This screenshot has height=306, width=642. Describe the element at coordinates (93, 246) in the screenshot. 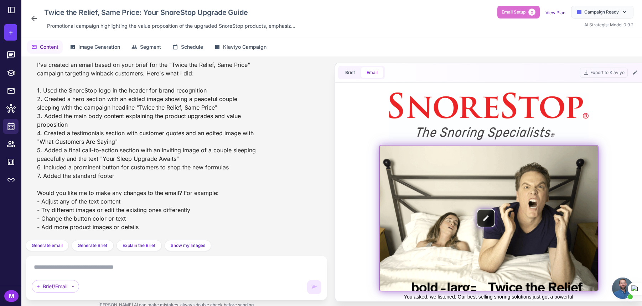

I see `button: Generate Brief` at that location.